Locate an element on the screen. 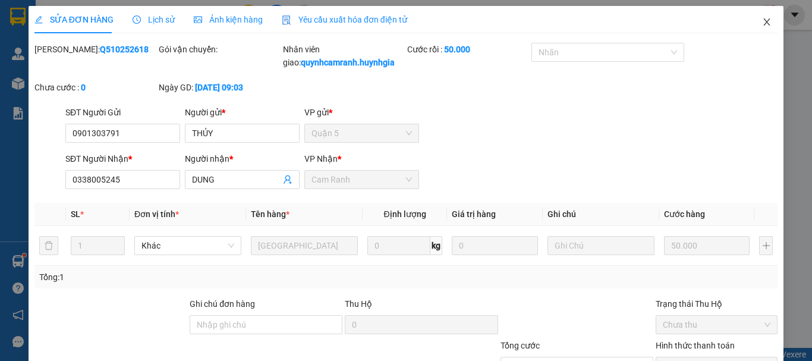  span: kg is located at coordinates (436, 246).